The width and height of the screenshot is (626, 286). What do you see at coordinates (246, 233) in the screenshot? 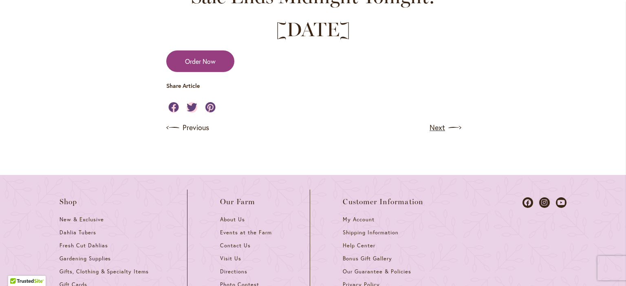
I see `span: Events at the Farm` at bounding box center [246, 233].